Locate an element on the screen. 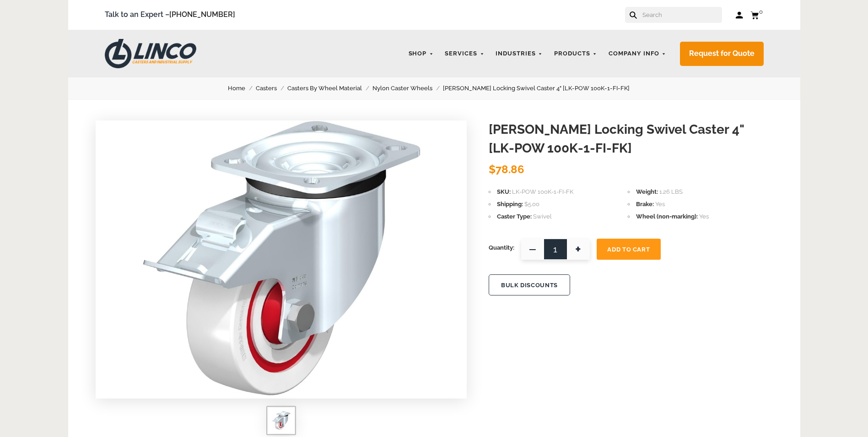 The width and height of the screenshot is (868, 437). span: SKU is located at coordinates (504, 191).